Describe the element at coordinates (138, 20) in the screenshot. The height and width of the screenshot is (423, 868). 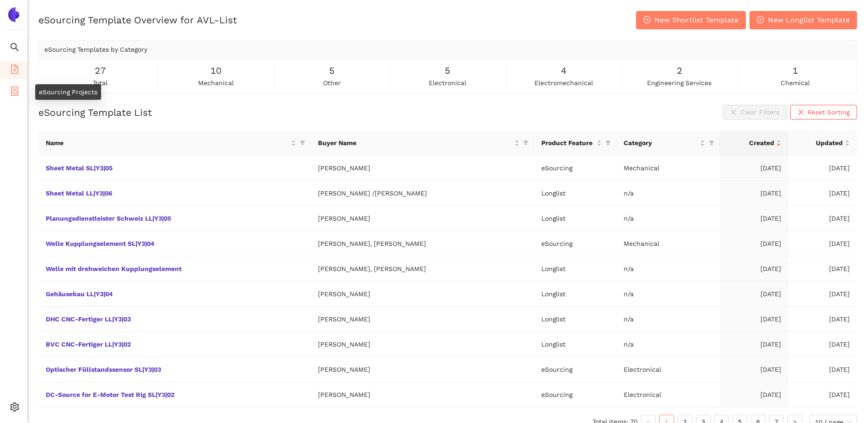
I see `h2: eSourcing Template Overview for AVL-List` at that location.